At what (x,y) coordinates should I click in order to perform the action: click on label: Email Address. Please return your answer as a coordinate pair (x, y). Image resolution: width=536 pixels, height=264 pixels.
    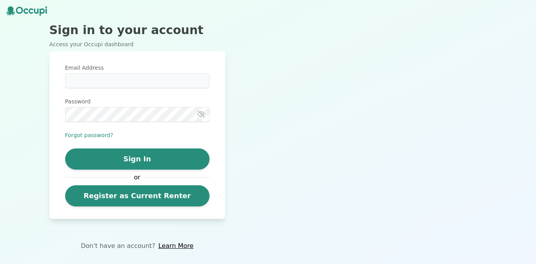
    Looking at the image, I should click on (137, 68).